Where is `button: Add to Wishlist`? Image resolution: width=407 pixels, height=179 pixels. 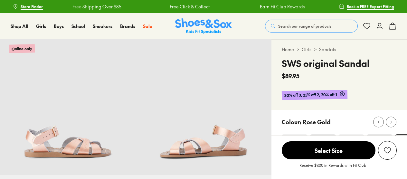
button: Add to Wishlist is located at coordinates (388, 150).